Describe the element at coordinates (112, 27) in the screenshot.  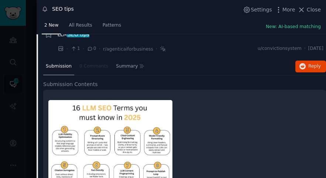
I see `a: Patterns` at that location.